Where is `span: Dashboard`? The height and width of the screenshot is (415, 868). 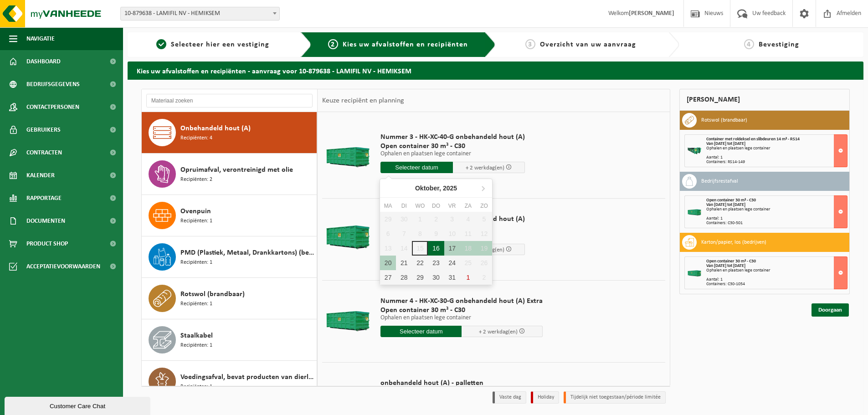 span: Dashboard is located at coordinates (43, 62).